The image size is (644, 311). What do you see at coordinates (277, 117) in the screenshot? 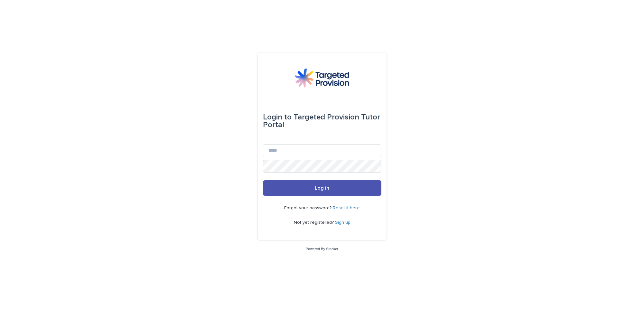
I see `span: Login to` at bounding box center [277, 117].